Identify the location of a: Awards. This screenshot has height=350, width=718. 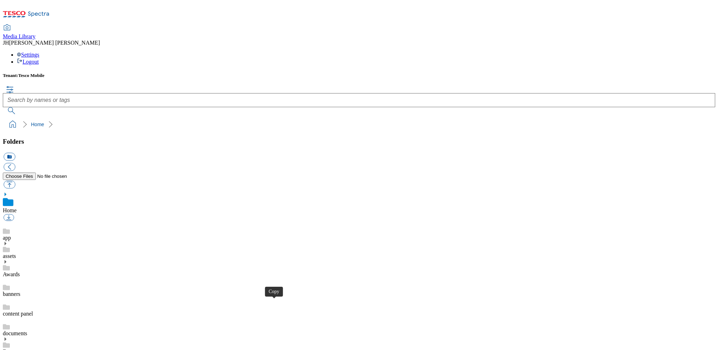
(11, 274).